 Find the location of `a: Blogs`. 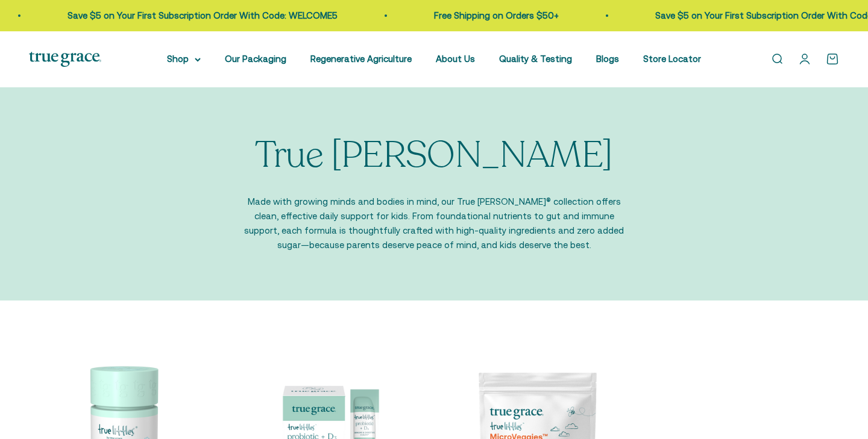

a: Blogs is located at coordinates (607, 58).